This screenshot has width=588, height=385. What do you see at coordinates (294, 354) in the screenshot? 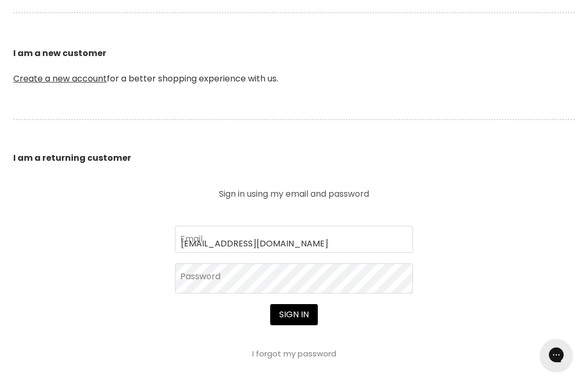
I see `a: I forgot my password` at bounding box center [294, 354].